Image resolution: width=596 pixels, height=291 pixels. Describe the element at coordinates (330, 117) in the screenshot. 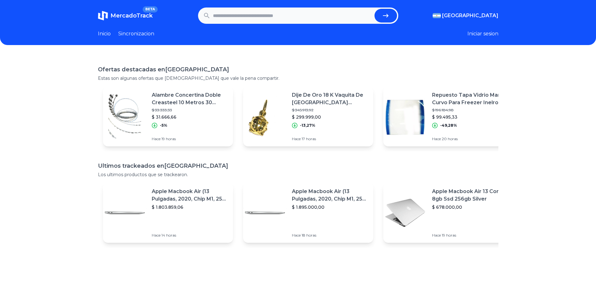

I see `p: $ 299.999,00` at that location.